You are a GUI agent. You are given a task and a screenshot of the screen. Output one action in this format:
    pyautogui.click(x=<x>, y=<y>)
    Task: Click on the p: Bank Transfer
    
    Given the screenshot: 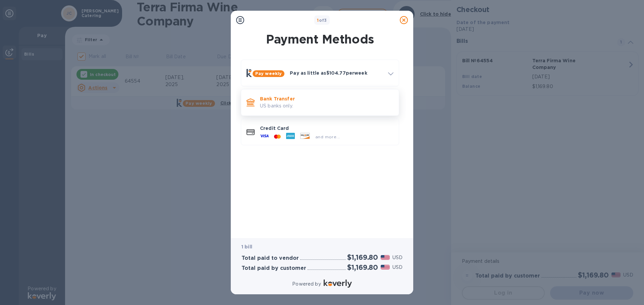 What is the action you would take?
    pyautogui.click(x=327, y=99)
    